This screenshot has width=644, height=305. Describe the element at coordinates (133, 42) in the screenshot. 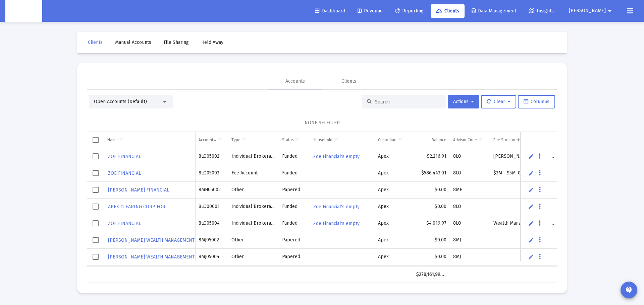

I see `a: Manual Accounts` at that location.